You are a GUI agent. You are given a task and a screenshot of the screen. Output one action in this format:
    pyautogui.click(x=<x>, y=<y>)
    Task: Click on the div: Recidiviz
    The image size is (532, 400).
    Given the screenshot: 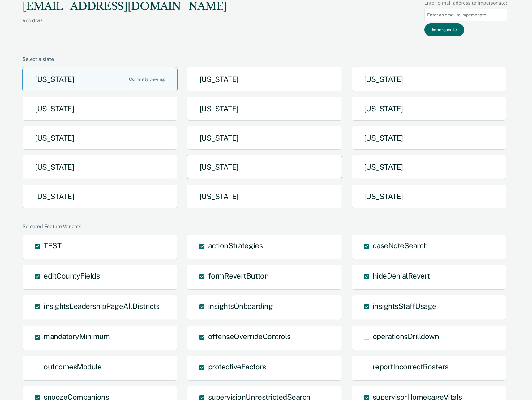 What is the action you would take?
    pyautogui.click(x=125, y=25)
    